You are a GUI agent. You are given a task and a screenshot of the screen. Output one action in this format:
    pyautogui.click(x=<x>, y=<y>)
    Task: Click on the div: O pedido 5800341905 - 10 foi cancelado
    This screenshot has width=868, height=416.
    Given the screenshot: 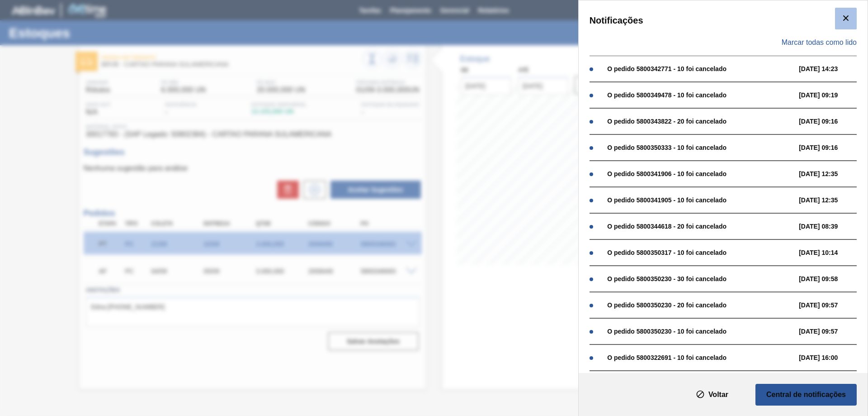 What is the action you would take?
    pyautogui.click(x=701, y=200)
    